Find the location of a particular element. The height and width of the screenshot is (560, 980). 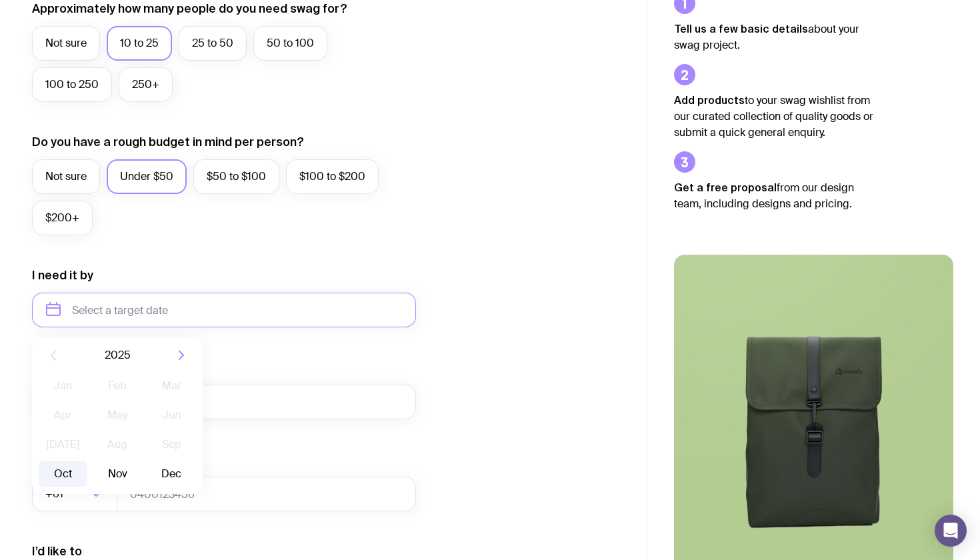

label: Approximately how many people do you need swag for? is located at coordinates (189, 9).